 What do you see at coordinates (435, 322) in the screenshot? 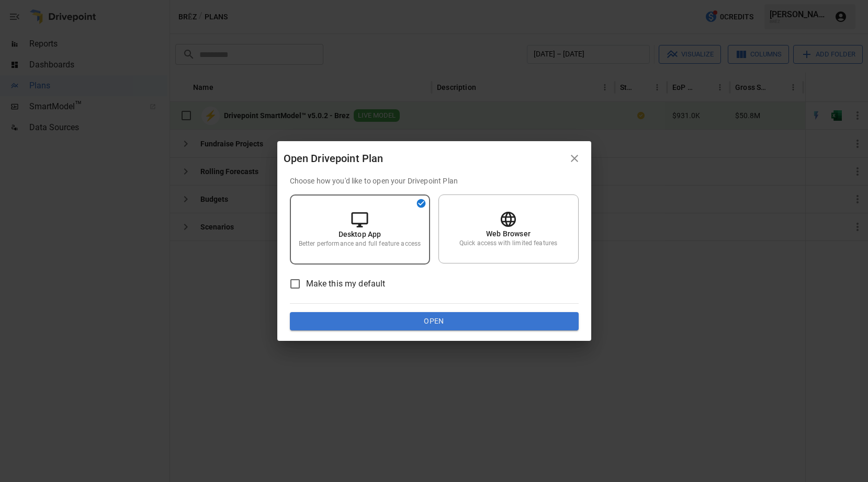
I see `button: Open` at bounding box center [435, 322].